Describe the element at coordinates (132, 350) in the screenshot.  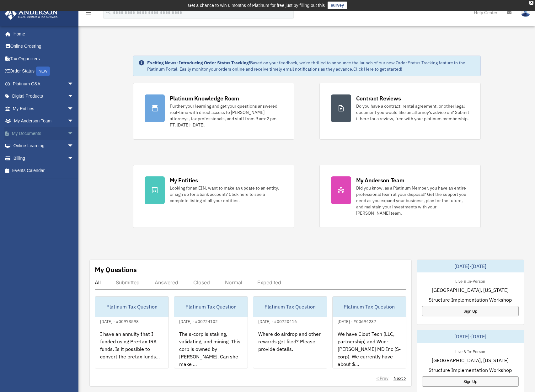
I see `div: I have an annuity that I funded using Pre-tax IRA funds. Is it possible to convert the pretax fun...` at that location.